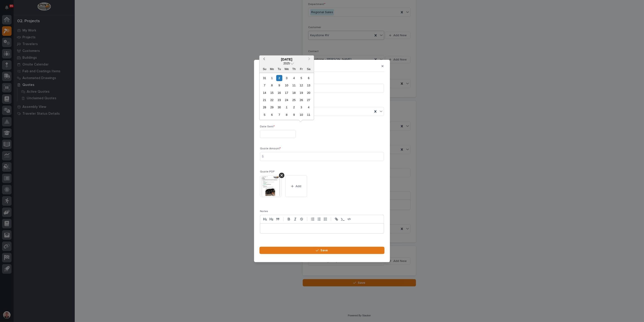 The width and height of the screenshot is (644, 322). Describe the element at coordinates (308, 78) in the screenshot. I see `div: Choose Saturday, September 6th, 2025` at that location.